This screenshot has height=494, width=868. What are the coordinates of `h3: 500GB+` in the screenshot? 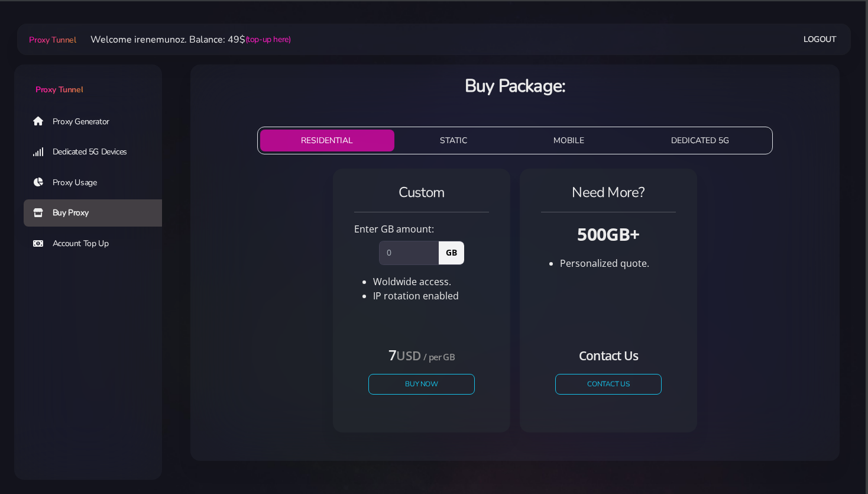 It's located at (609, 234).